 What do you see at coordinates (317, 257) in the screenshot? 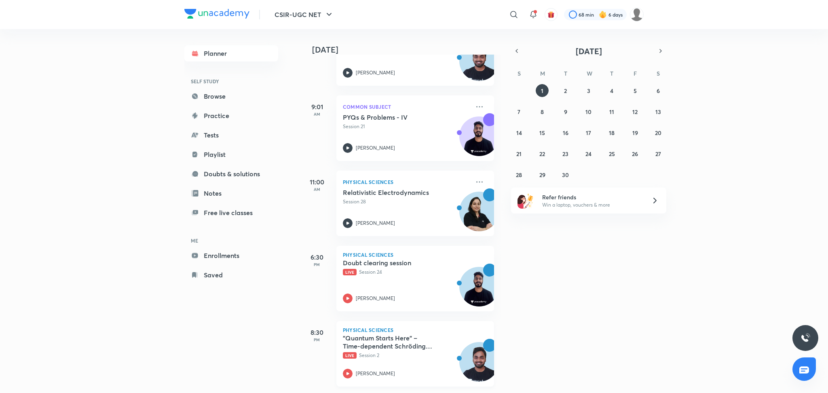
I see `h5: 6:30` at bounding box center [317, 257].